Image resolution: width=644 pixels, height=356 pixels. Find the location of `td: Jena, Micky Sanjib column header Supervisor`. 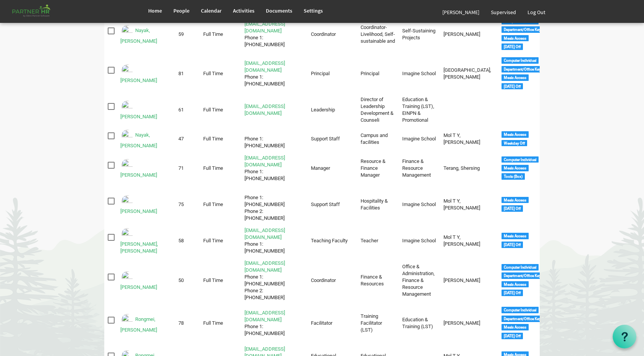

td: Jena, Micky Sanjib column header Supervisor is located at coordinates (469, 73).